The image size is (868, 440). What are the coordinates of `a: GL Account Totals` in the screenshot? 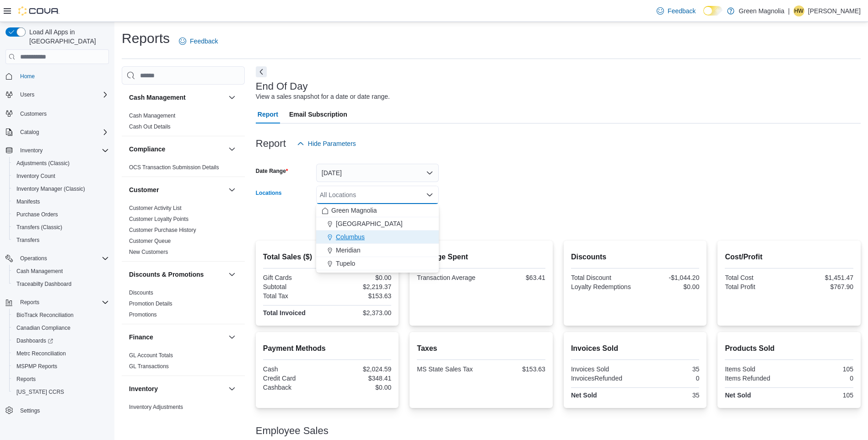 It's located at (151, 355).